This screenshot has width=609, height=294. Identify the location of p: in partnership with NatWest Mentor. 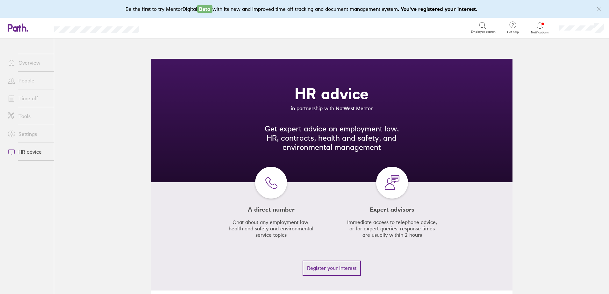
(332, 108).